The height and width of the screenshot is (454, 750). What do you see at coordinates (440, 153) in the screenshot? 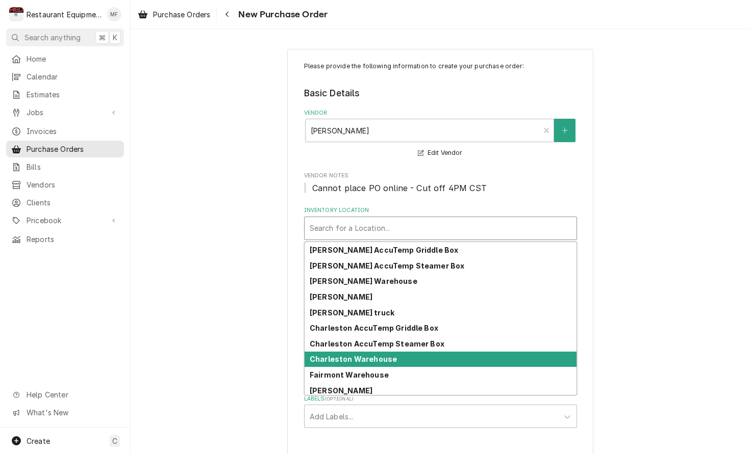
I see `button: Edit Vendor` at bounding box center [440, 153].